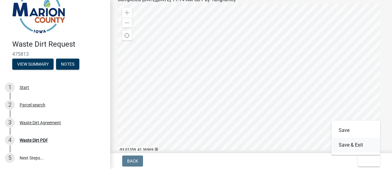  What do you see at coordinates (68, 64) in the screenshot?
I see `button: Notes` at bounding box center [68, 64].